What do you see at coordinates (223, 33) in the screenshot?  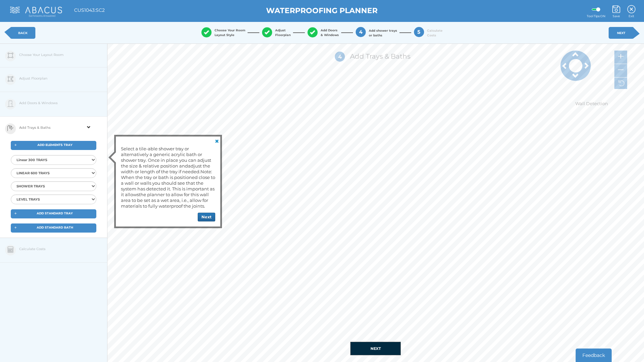 I see `button: Choose Your Room Layout Style` at bounding box center [223, 33].